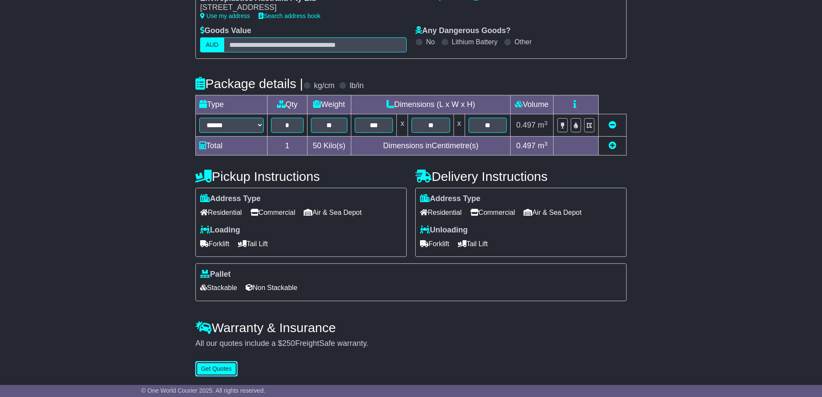  What do you see at coordinates (289, 343) in the screenshot?
I see `span: 250` at bounding box center [289, 343].